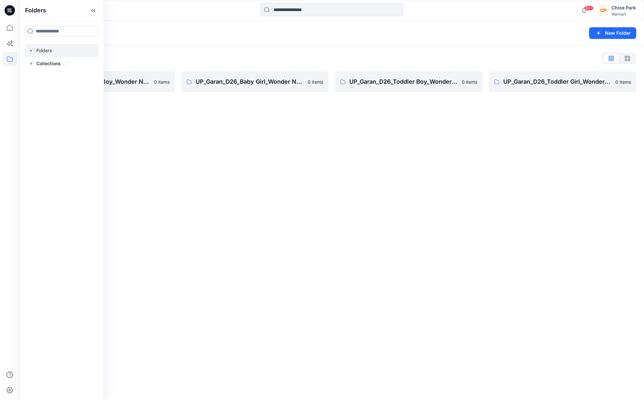  What do you see at coordinates (623, 8) in the screenshot?
I see `div: Chloe Park` at bounding box center [623, 8].